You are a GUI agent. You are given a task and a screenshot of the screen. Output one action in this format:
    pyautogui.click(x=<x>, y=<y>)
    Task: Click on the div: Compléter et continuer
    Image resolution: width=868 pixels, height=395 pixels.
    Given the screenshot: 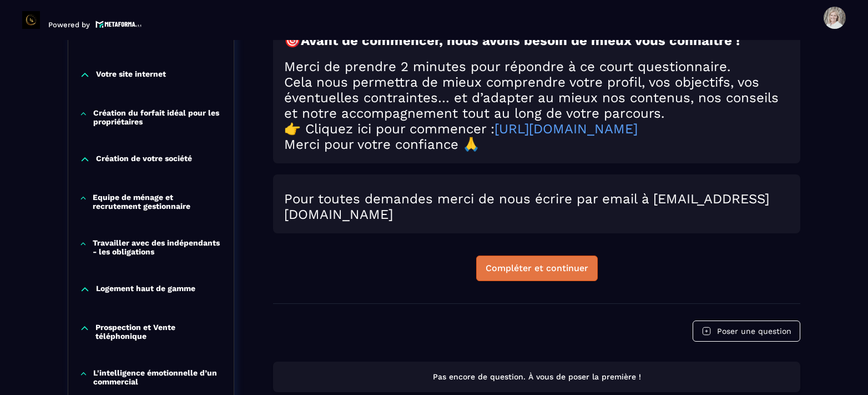 What is the action you would take?
    pyautogui.click(x=536, y=268)
    